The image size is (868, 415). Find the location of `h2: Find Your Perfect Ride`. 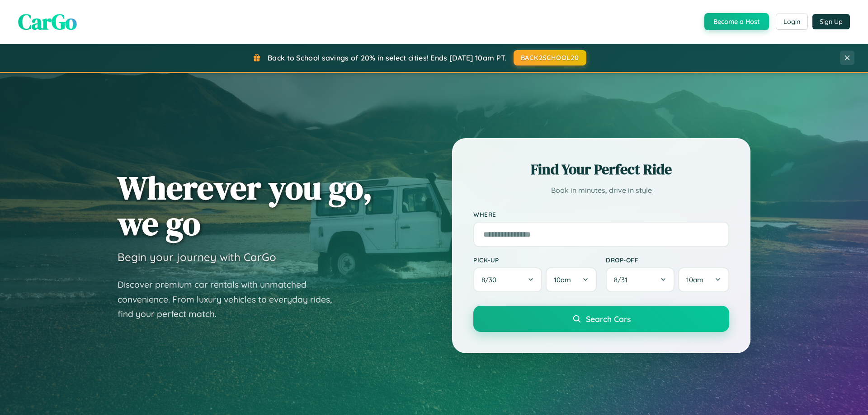

h2: Find Your Perfect Ride is located at coordinates (602, 169).